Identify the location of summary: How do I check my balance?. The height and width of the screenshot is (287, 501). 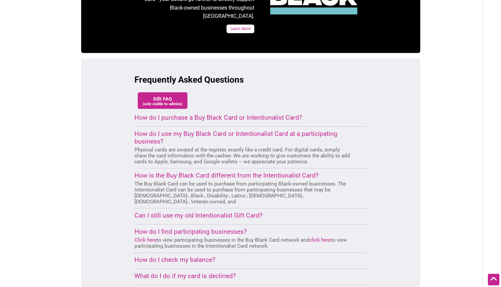
(243, 260).